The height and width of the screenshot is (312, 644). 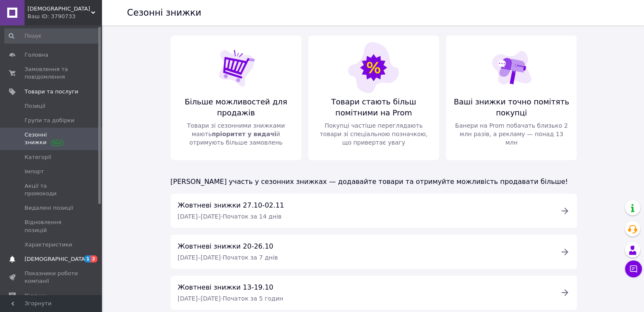 What do you see at coordinates (52, 36) in the screenshot?
I see `input: Пошук` at bounding box center [52, 36].